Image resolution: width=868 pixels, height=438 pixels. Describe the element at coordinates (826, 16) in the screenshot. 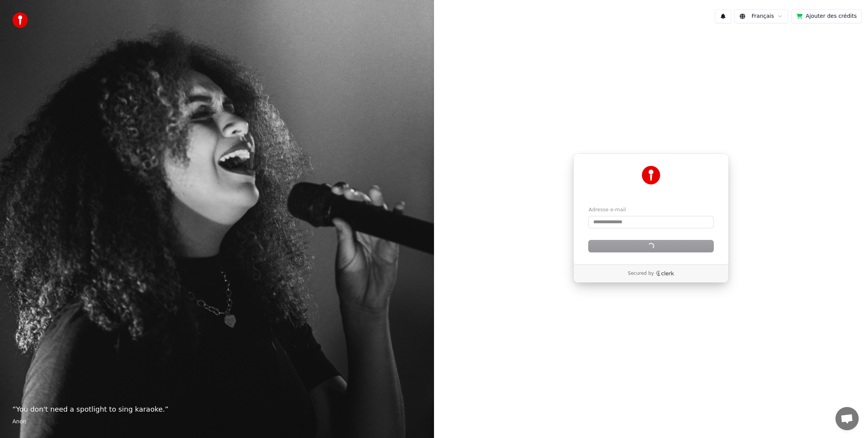

I see `button: Ajouter des crédits` at that location.